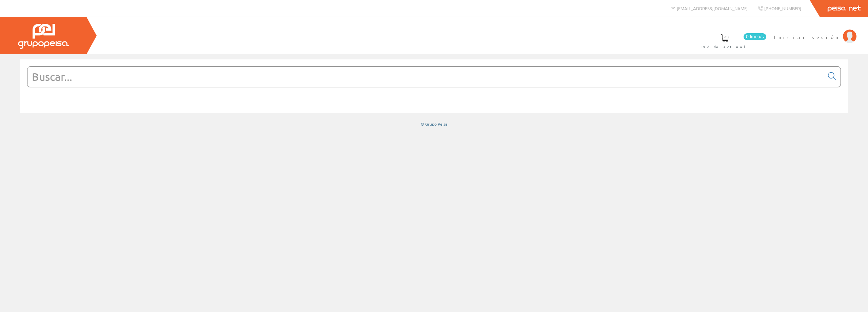  What do you see at coordinates (43, 36) in the screenshot?
I see `img: Grupo Peisa` at bounding box center [43, 36].